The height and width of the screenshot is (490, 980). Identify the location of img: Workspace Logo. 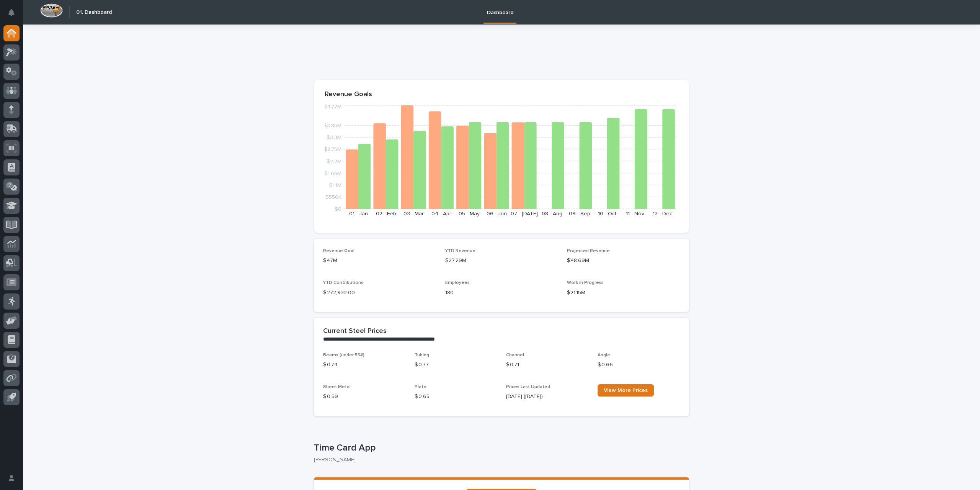
(52, 10).